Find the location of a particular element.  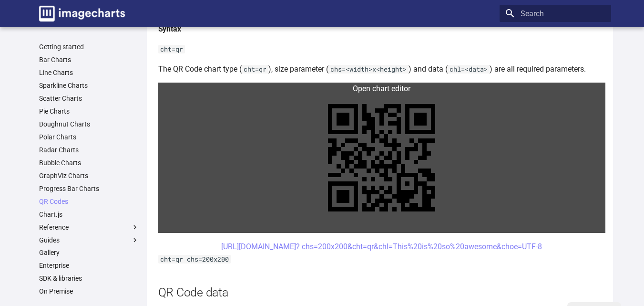

a: GraphViz Charts is located at coordinates (89, 176).